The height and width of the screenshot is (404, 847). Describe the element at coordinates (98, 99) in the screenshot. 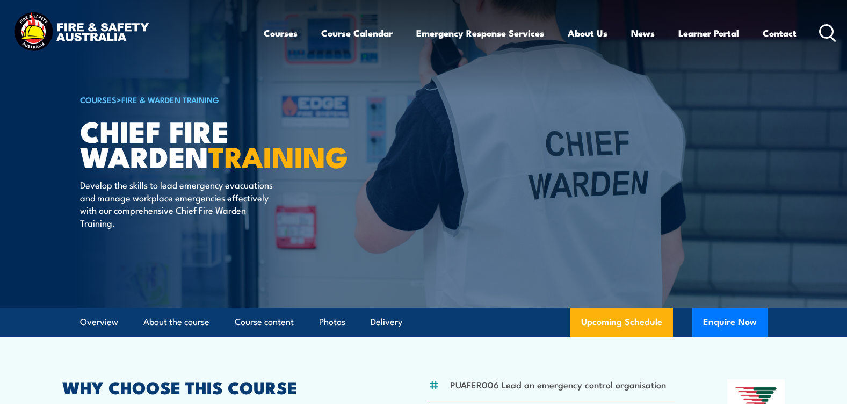

I see `a: COURSES` at that location.